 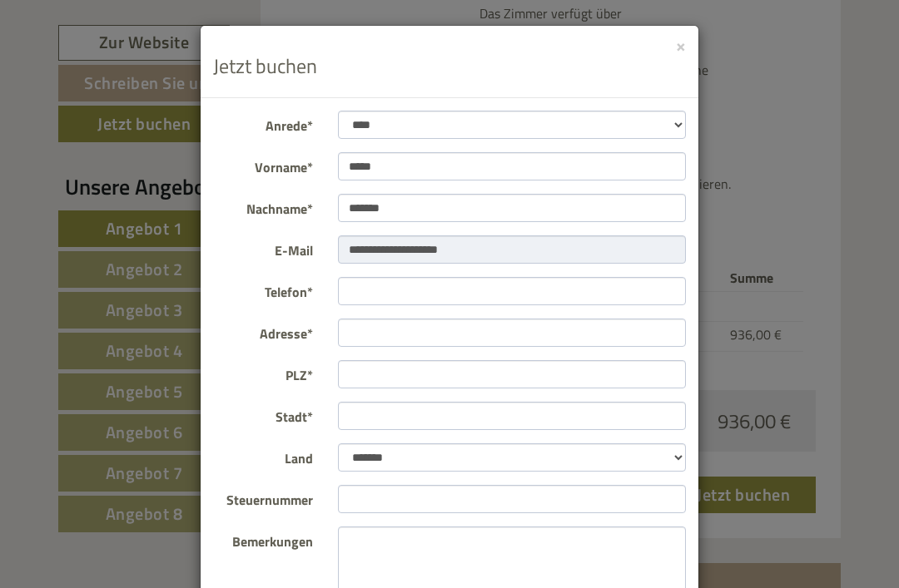 I want to click on label: Steuernummer, so click(x=263, y=497).